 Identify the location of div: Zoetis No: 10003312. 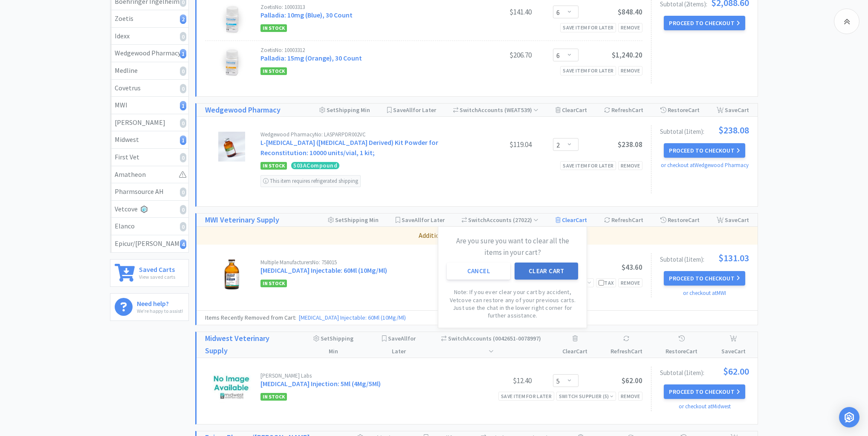
(364, 50).